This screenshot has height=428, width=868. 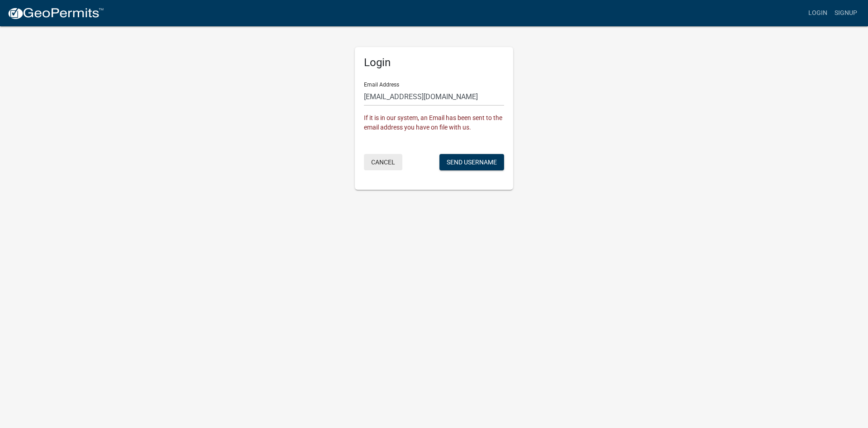 What do you see at coordinates (434, 123) in the screenshot?
I see `div: If it is in our system, an Email has been sent to the email address you have on file with us.` at bounding box center [434, 123].